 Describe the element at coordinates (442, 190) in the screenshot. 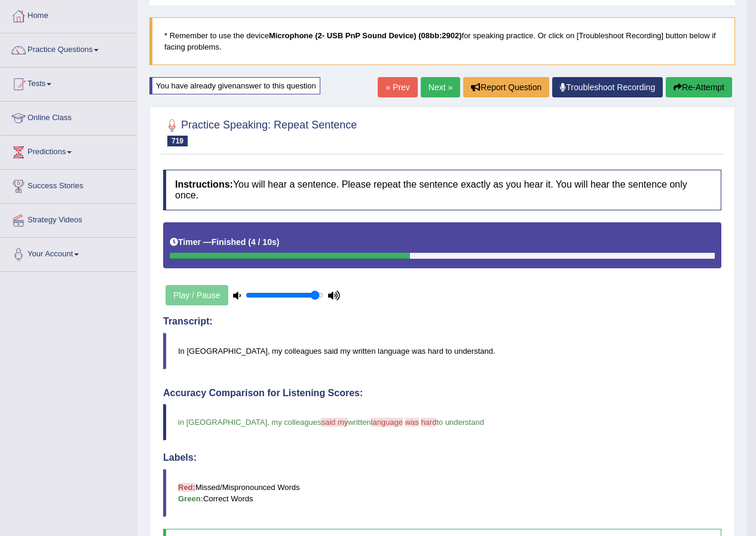

I see `h4: You will hear a sentence. Please repeat the sentence exactly as you hear it. You will hear the se...` at that location.